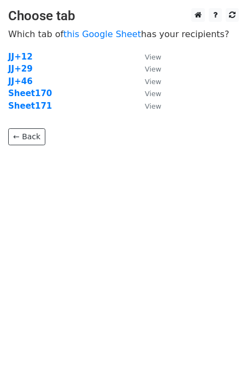 Image resolution: width=247 pixels, height=391 pixels. What do you see at coordinates (123, 16) in the screenshot?
I see `h3: Choose tab` at bounding box center [123, 16].